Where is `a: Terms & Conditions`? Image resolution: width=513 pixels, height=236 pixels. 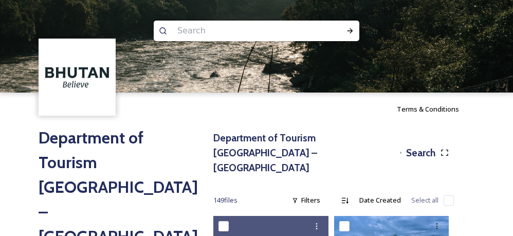
a: Terms & Conditions is located at coordinates (436, 109).